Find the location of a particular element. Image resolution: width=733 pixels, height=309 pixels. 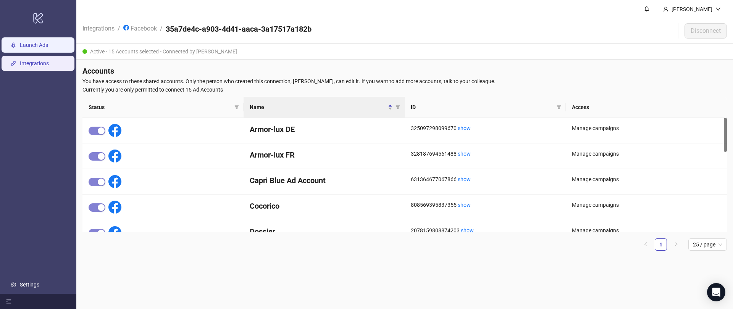

button: left is located at coordinates (645, 245).